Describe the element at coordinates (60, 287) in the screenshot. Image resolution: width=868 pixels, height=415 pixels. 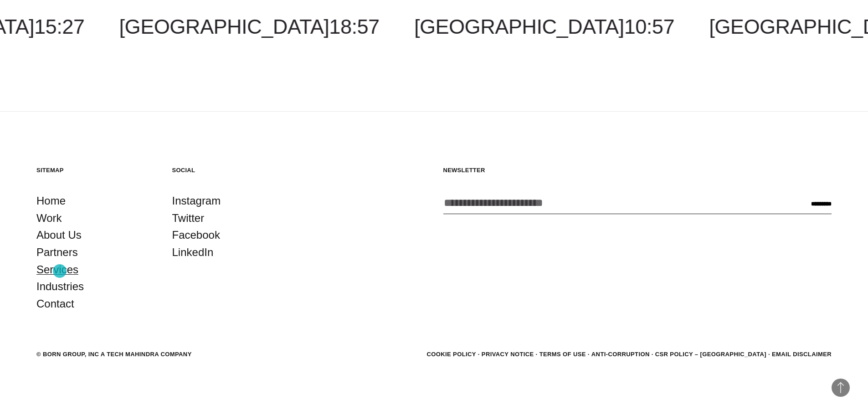
I see `a: Industries` at that location.